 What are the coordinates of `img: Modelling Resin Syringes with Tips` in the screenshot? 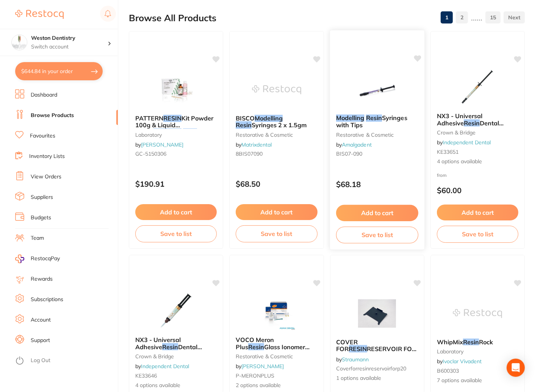 It's located at (377, 89).